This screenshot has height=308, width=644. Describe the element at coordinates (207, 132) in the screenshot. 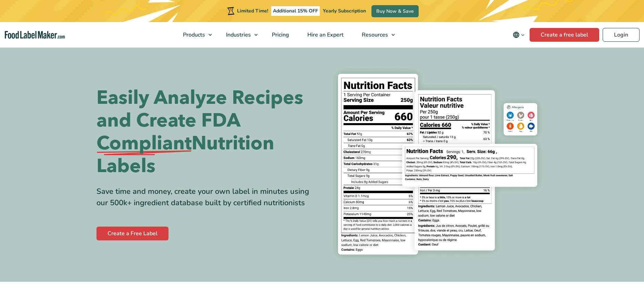

I see `h1: Easily Analyze Recipes and Create FDA Nutrition Labels` at that location.